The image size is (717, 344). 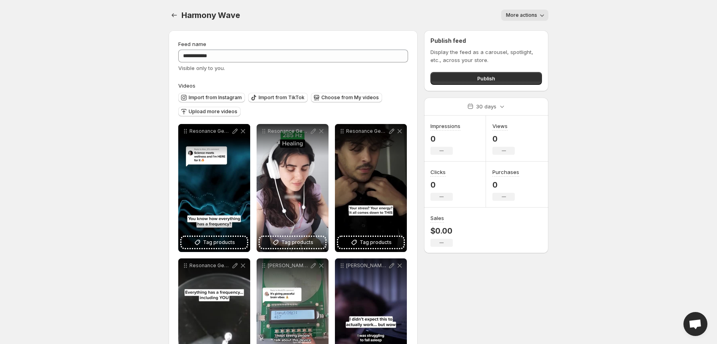 I want to click on span: Upload more videos, so click(x=213, y=111).